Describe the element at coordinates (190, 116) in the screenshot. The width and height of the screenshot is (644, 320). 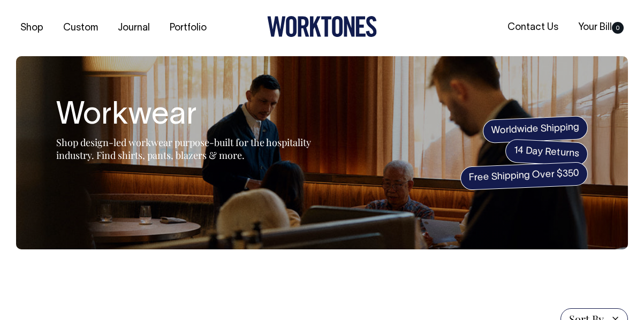
I see `h1: Workwear` at that location.